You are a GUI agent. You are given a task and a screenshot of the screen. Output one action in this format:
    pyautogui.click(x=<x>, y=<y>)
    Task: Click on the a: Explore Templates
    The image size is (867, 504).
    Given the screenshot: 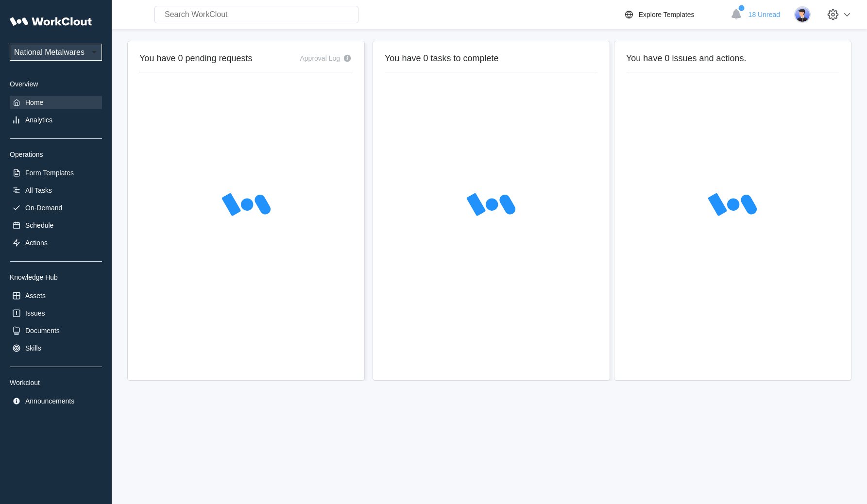 What is the action you would take?
    pyautogui.click(x=674, y=14)
    